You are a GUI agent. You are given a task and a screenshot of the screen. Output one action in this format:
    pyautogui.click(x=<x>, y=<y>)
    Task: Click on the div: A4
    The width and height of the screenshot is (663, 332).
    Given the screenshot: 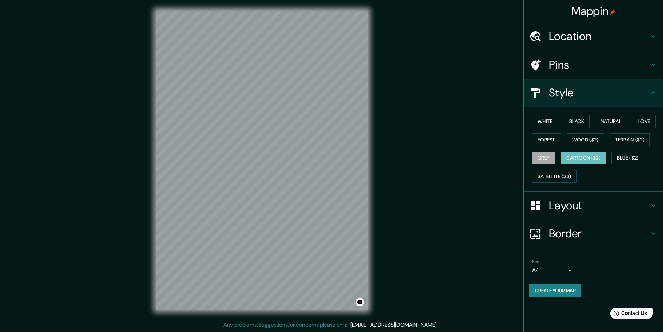 What is the action you would take?
    pyautogui.click(x=553, y=270)
    